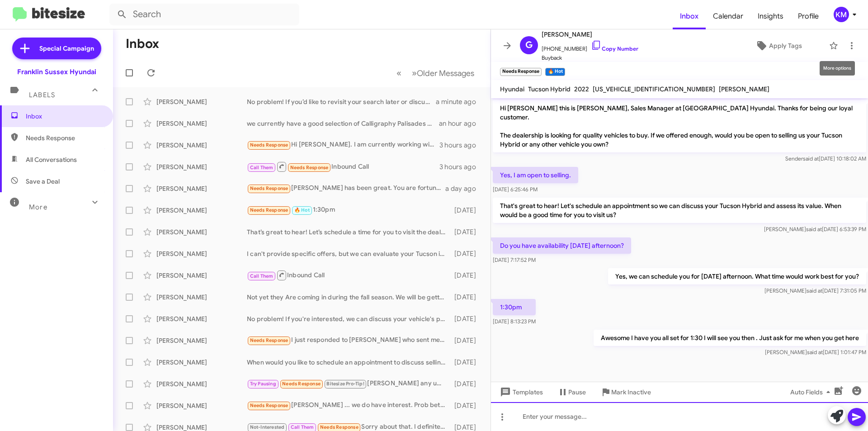  I want to click on a: Inbox, so click(689, 17).